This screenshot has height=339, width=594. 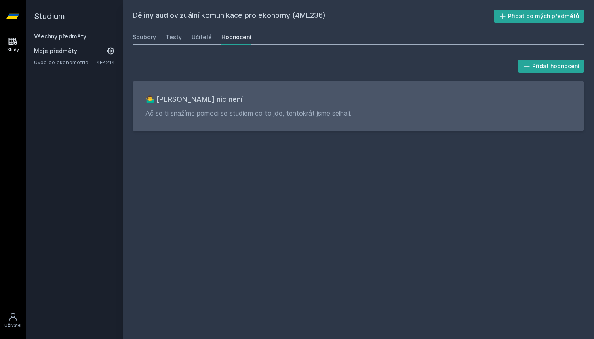 I want to click on h2: Dějiny audiovizuální komunikace pro ekonomy (4ME236), so click(x=313, y=16).